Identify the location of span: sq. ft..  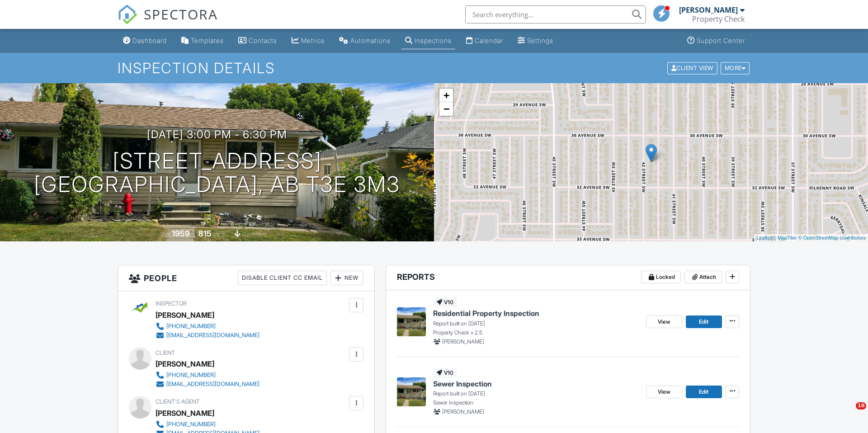
(219, 234).